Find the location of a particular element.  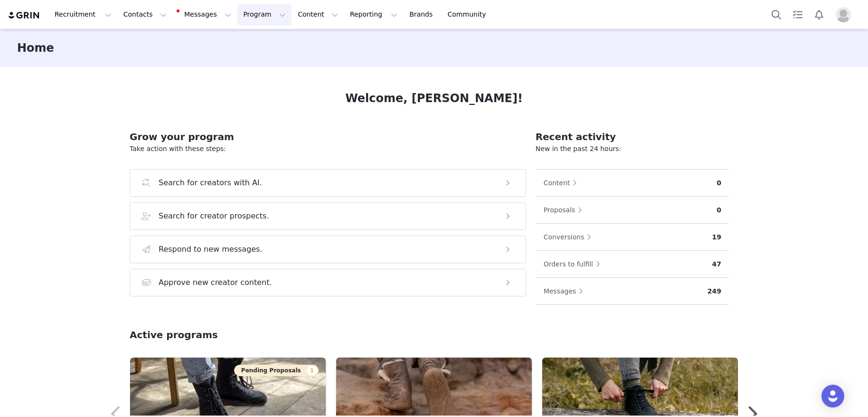

button: Contacts is located at coordinates (145, 14).